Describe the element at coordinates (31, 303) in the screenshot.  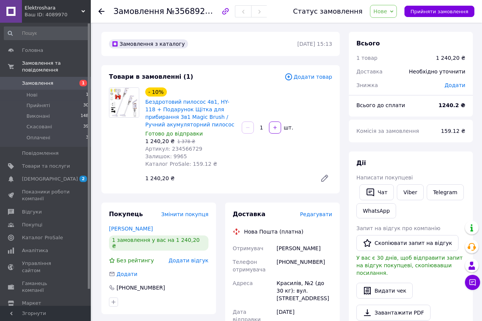
I see `span: Маркет` at that location.